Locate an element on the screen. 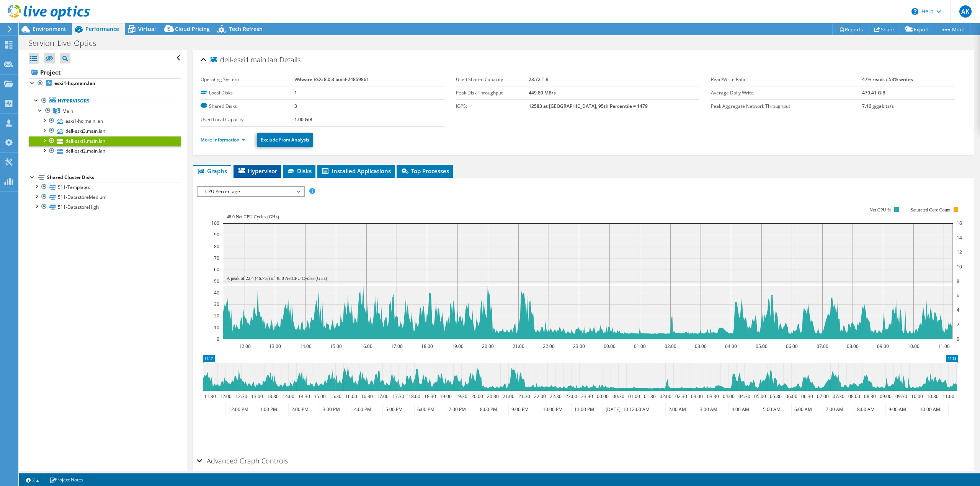  text: 04:00 is located at coordinates (728, 396).